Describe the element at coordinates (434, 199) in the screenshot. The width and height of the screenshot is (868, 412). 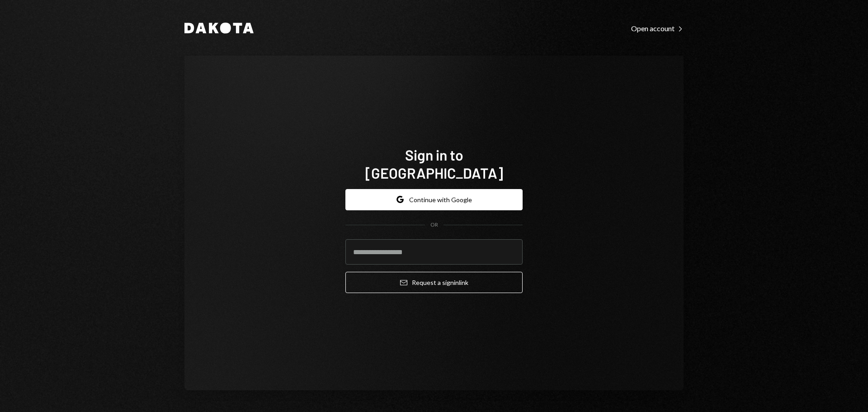
I see `button: Continue with Google` at that location.